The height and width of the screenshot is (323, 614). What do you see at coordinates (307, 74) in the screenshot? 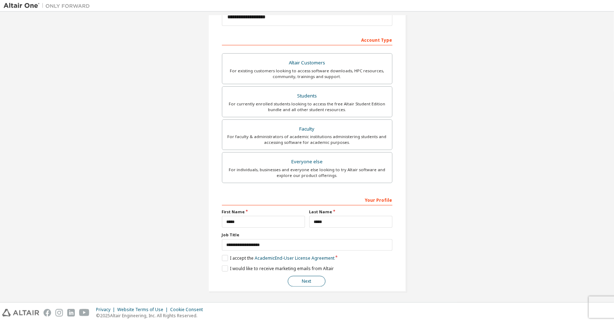
I see `div: For existing customers looking to access software downloads, HPC resources, community, trainings ...` at bounding box center [307, 74].